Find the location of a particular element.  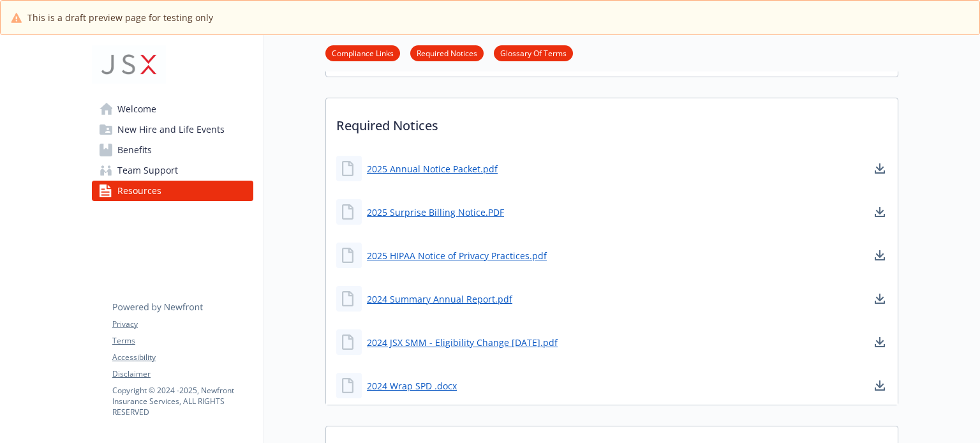

a: Required Notices is located at coordinates (446, 52).